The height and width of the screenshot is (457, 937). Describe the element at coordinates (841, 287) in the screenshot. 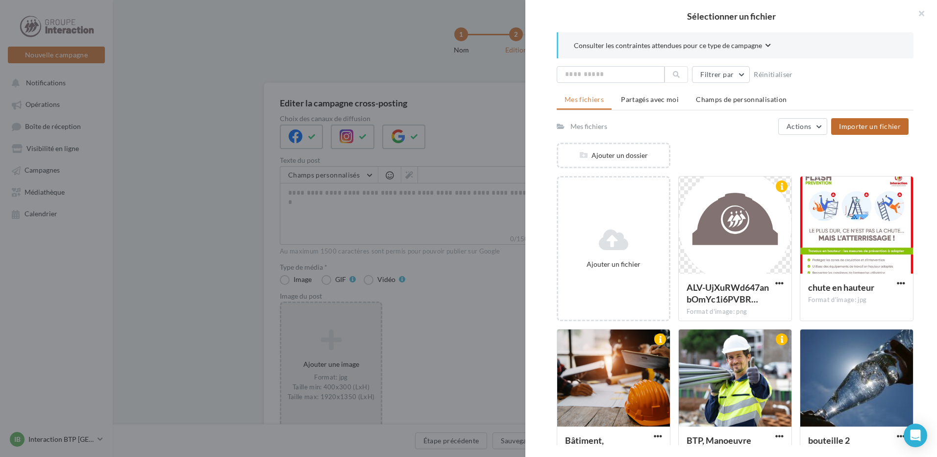

I see `span: chute en hauteur` at that location.